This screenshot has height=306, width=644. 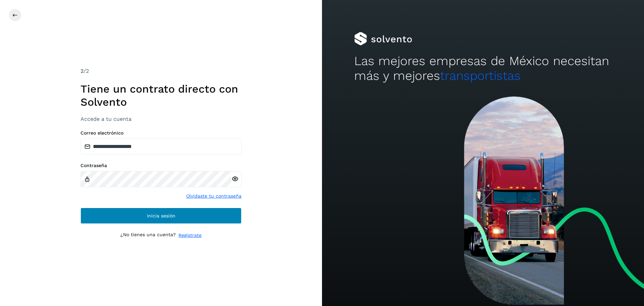 I want to click on span: transportistas, so click(x=480, y=76).